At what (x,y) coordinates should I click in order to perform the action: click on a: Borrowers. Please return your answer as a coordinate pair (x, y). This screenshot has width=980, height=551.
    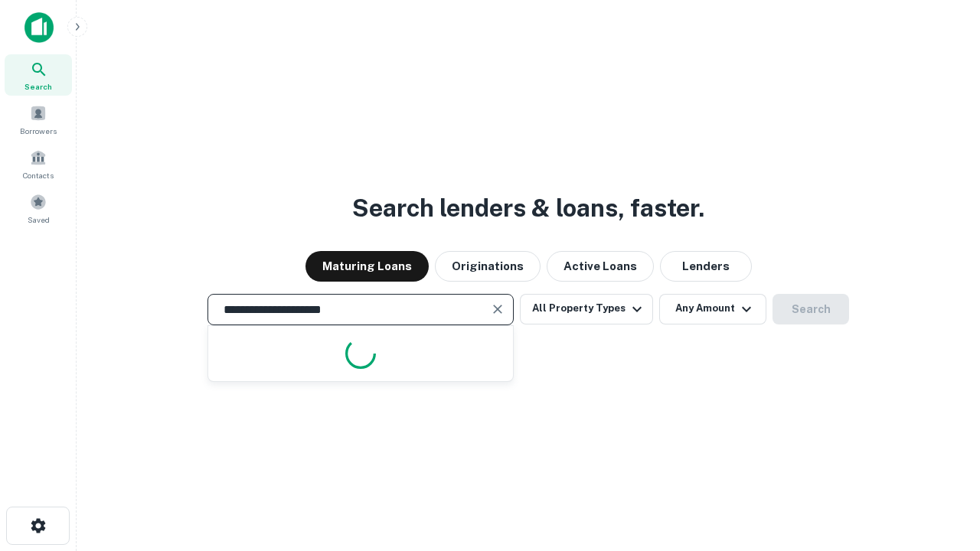
    Looking at the image, I should click on (38, 120).